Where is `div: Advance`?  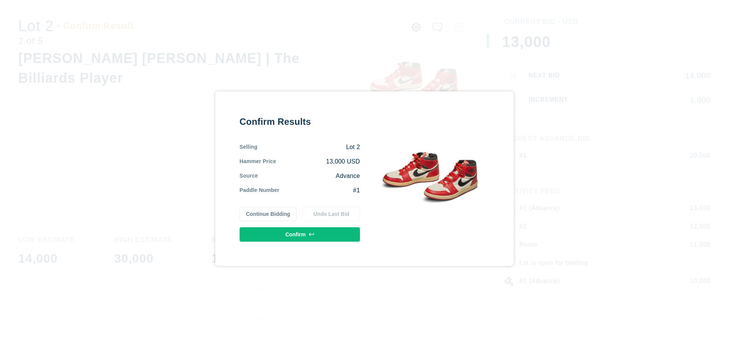
div: Advance is located at coordinates (309, 176).